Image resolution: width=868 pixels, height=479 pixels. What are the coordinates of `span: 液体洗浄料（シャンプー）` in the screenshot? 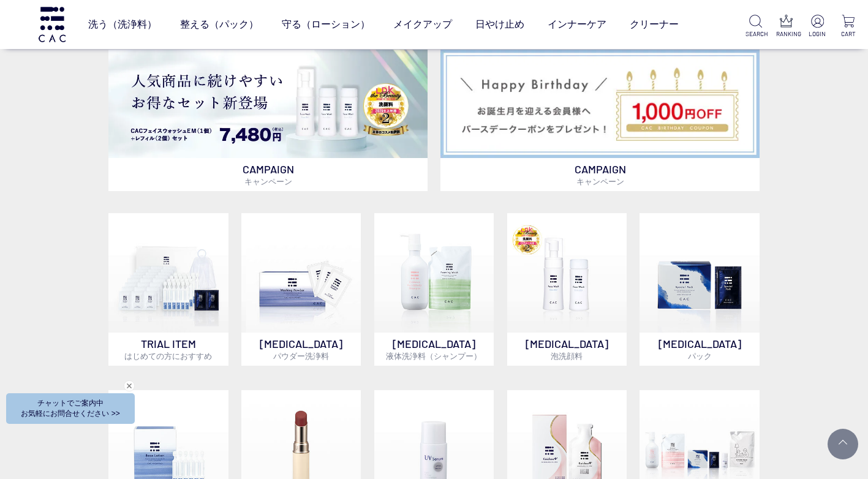 It's located at (434, 356).